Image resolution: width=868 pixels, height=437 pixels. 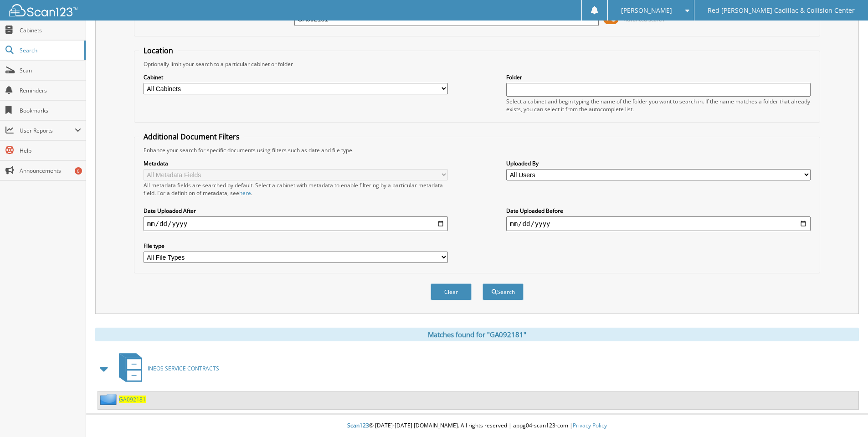 I want to click on label: Uploaded By, so click(x=658, y=163).